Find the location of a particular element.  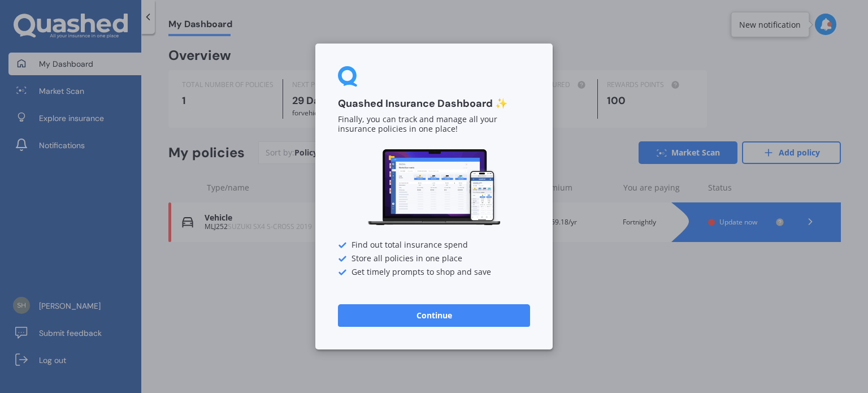

button: Continue is located at coordinates (434, 315).